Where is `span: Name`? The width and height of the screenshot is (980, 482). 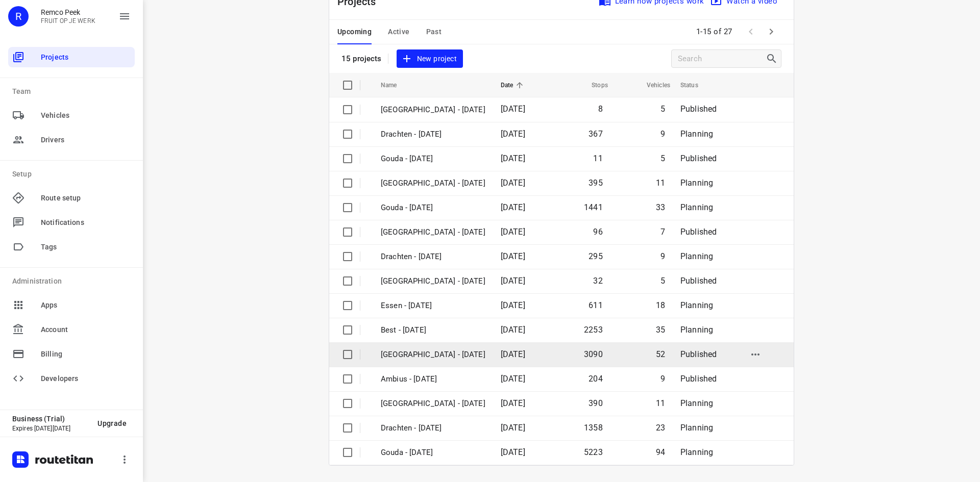 span: Name is located at coordinates (396, 85).